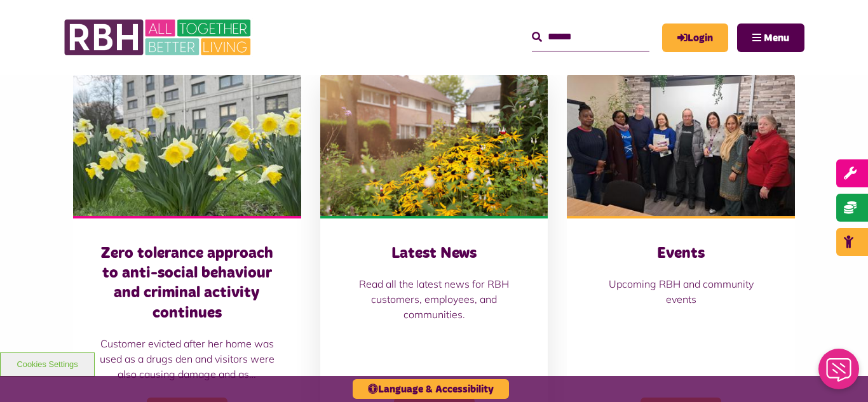 This screenshot has height=402, width=868. Describe the element at coordinates (771, 37) in the screenshot. I see `button: Navigation` at that location.